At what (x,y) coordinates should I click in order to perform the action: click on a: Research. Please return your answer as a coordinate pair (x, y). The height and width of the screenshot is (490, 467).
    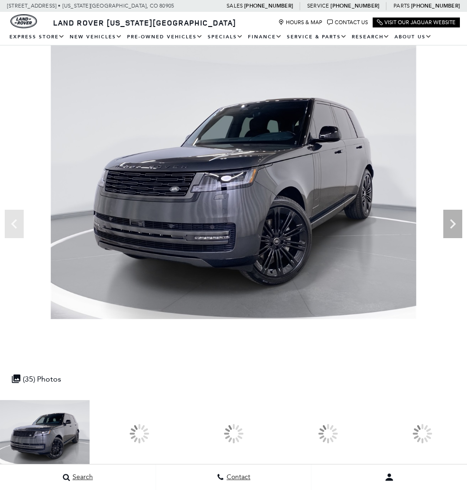
    Looking at the image, I should click on (371, 37).